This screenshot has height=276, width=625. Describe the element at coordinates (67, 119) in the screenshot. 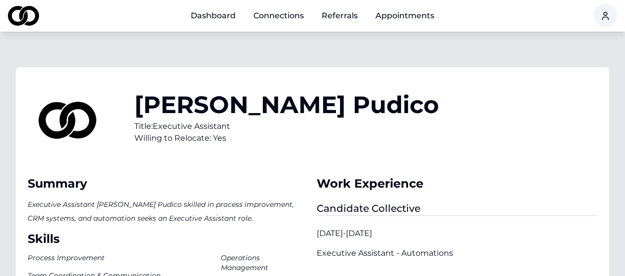

I see `img: 126d1970-4131-4eca-9e04-994076d8ae71-2-profile_picture.jpeg` at that location.